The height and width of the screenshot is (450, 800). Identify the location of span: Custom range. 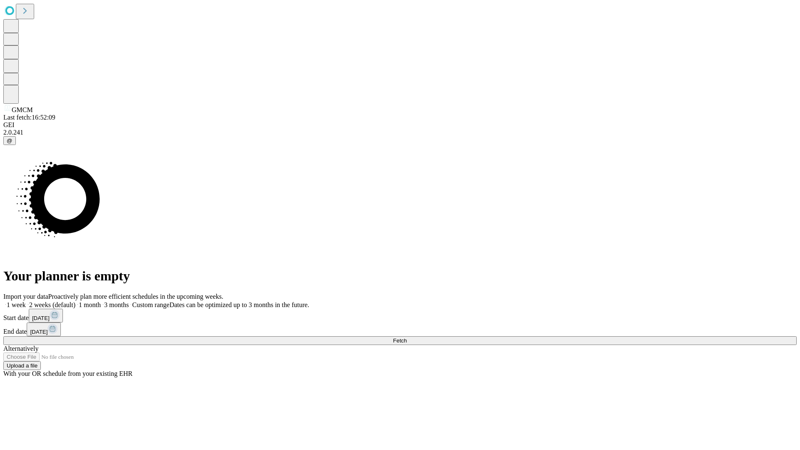
(150, 304).